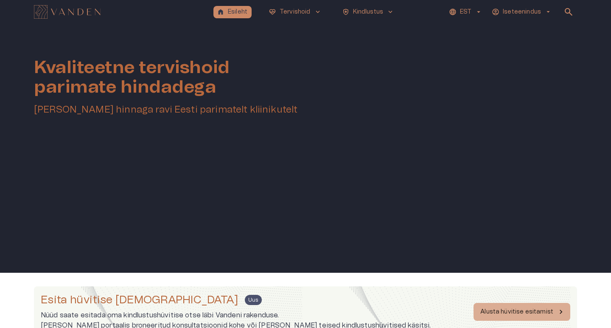 This screenshot has width=611, height=328. I want to click on a: homeEsileht, so click(233, 12).